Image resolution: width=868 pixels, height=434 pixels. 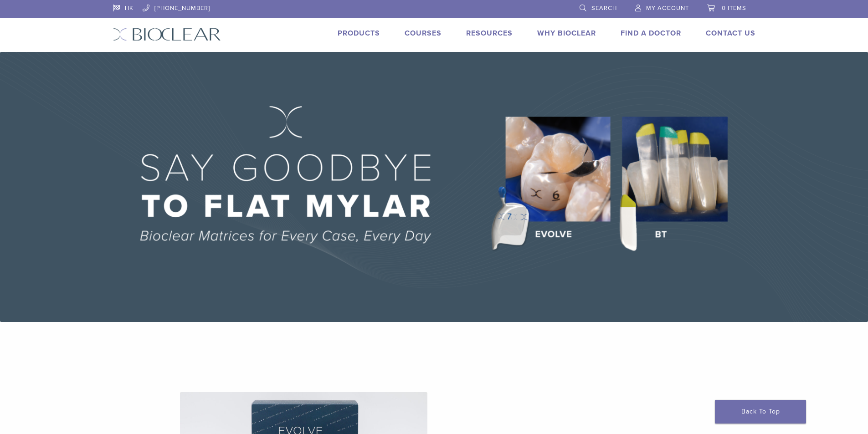 I want to click on img: Bioclear, so click(x=167, y=34).